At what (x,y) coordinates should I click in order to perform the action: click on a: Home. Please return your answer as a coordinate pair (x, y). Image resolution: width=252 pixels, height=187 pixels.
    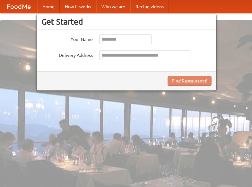
    Looking at the image, I should click on (48, 7).